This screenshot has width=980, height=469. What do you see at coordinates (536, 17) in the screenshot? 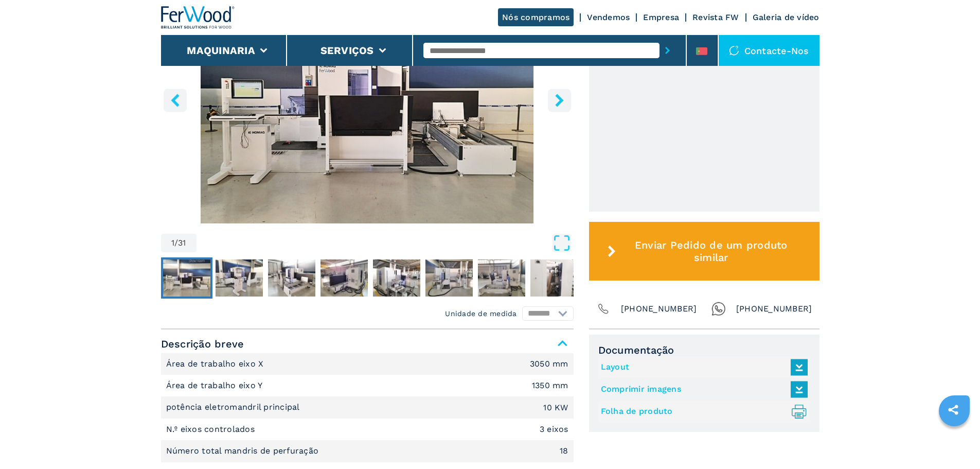
I see `a: Nós compramos` at bounding box center [536, 17].